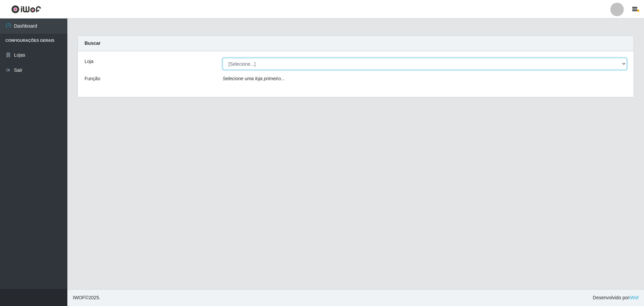  What do you see at coordinates (616, 298) in the screenshot?
I see `span: Desenvolvido por` at bounding box center [616, 298].